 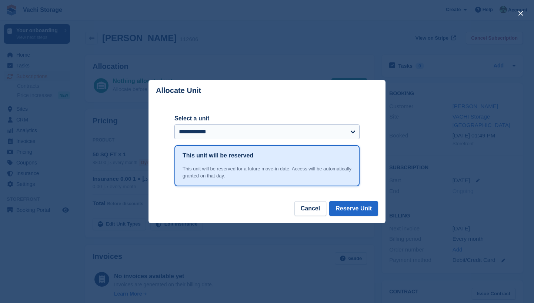 I want to click on button: Cancel, so click(x=310, y=208).